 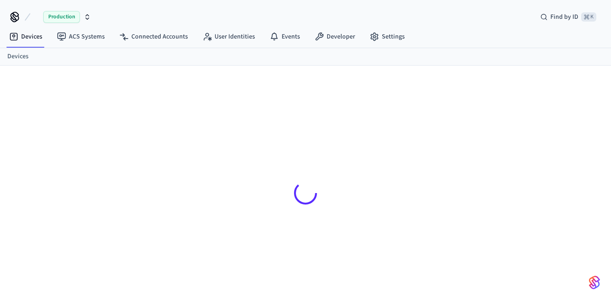 I want to click on a: Developer, so click(x=335, y=37).